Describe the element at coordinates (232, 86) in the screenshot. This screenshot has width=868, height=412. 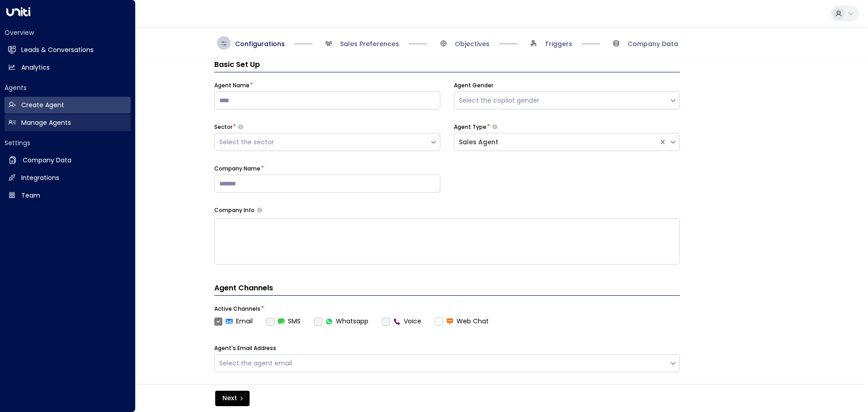
I see `label: Agent Name` at that location.